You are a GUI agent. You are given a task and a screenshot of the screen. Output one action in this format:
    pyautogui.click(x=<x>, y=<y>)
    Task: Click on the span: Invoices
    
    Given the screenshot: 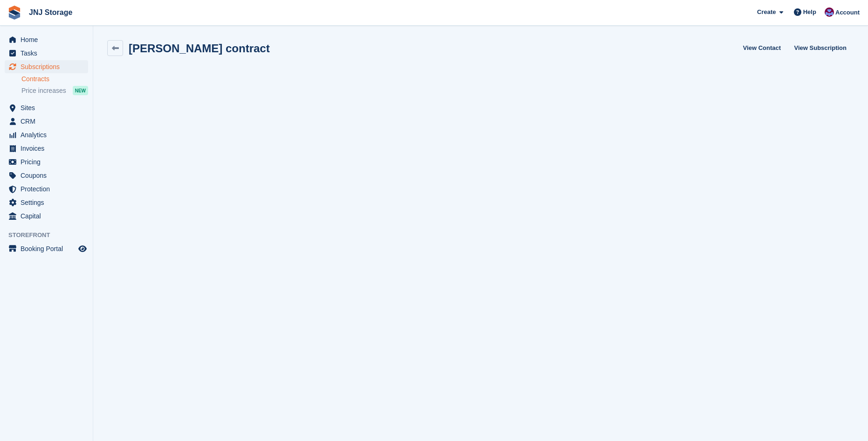 What is the action you would take?
    pyautogui.click(x=48, y=149)
    